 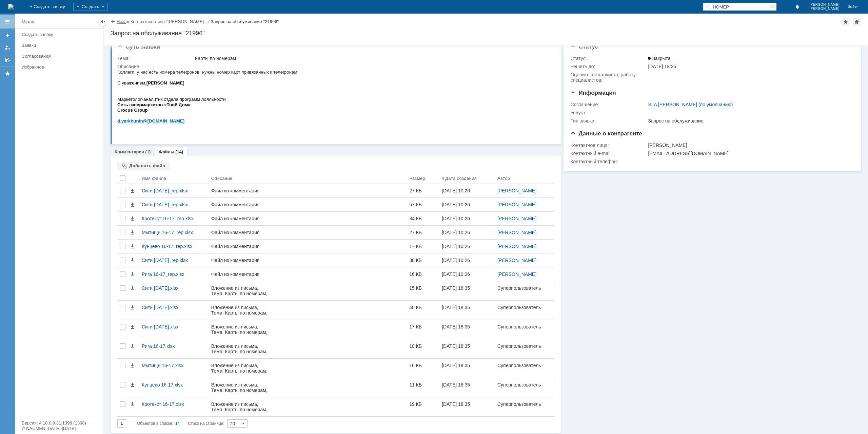 What do you see at coordinates (608, 162) in the screenshot?
I see `div: Контактный телефон:` at bounding box center [608, 162].